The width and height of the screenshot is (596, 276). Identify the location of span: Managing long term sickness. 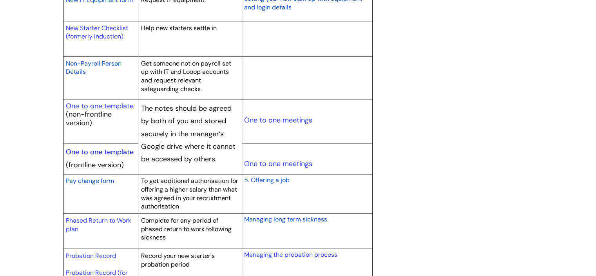
(285, 219).